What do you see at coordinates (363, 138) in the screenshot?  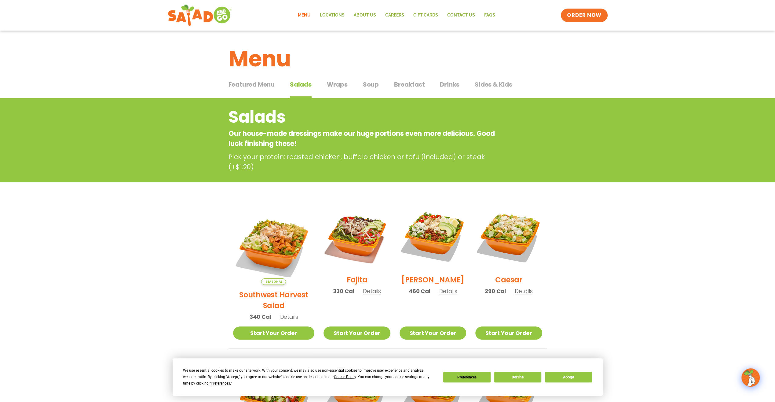 I see `p: Our house-made dressings make our huge portions even more delicious. Good luck finishing these!` at bounding box center [363, 138].